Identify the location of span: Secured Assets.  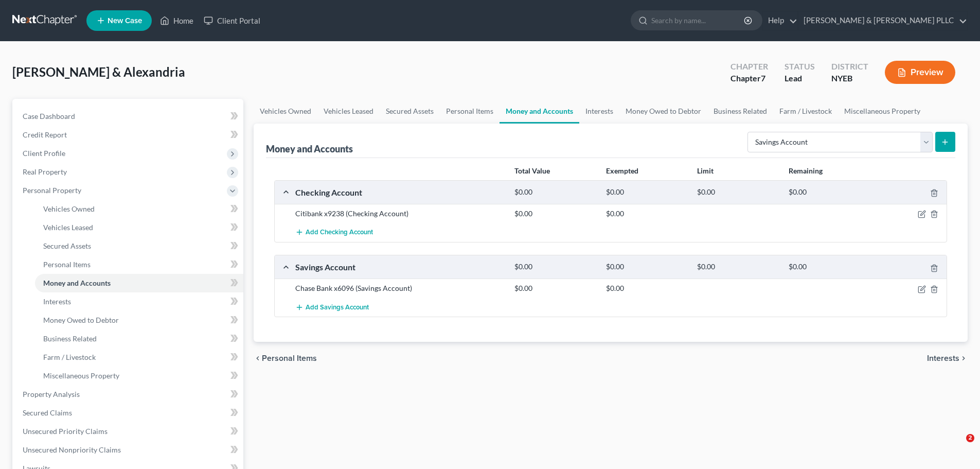
(67, 246).